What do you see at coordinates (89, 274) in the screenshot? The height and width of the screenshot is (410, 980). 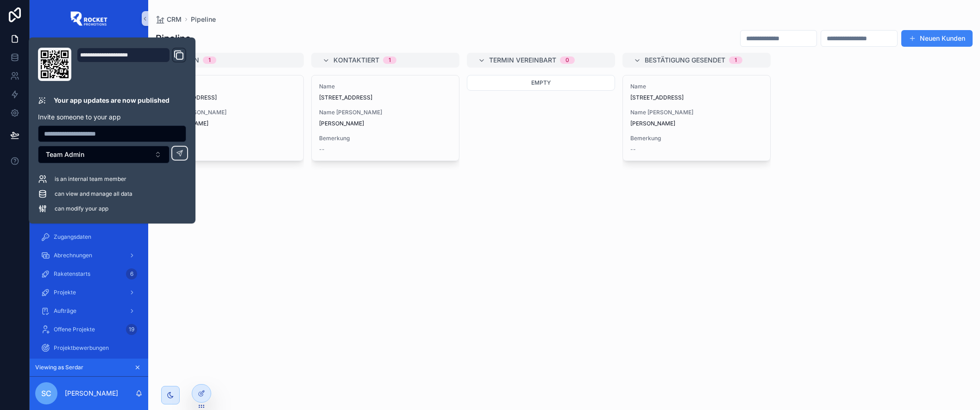 I see `a: Raketenstarts6` at bounding box center [89, 274].